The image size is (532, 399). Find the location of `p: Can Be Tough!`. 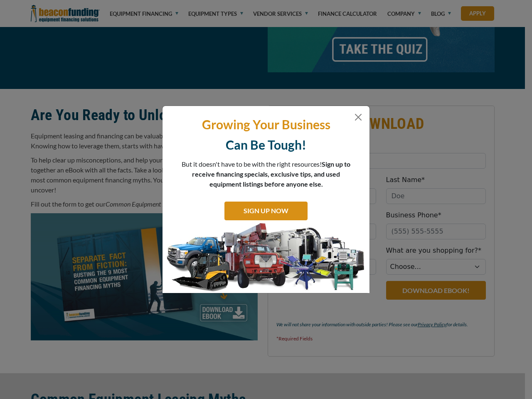

p: Can Be Tough! is located at coordinates (266, 144).